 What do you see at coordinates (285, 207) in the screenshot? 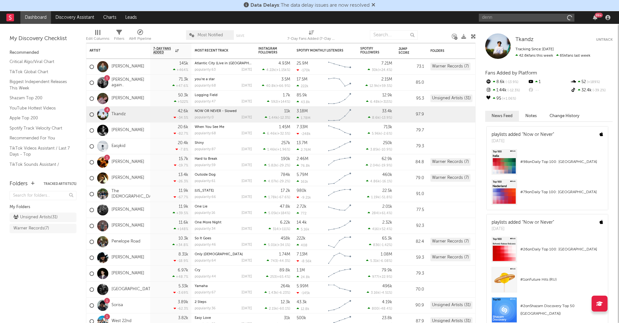
I see `div: 47.8k` at bounding box center [285, 207].